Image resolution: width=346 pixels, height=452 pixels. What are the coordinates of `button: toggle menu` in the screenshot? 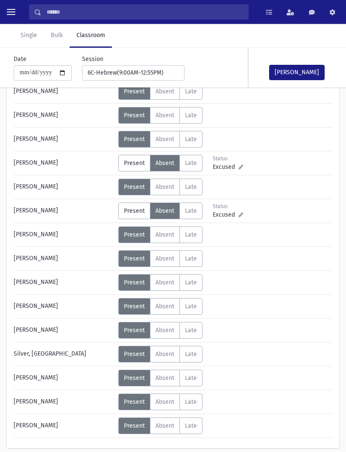 It's located at (11, 12).